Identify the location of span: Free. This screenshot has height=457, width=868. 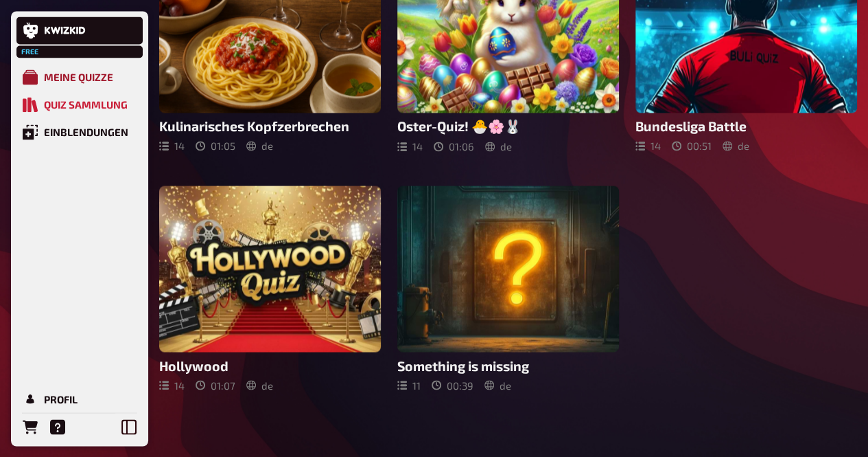
(30, 51).